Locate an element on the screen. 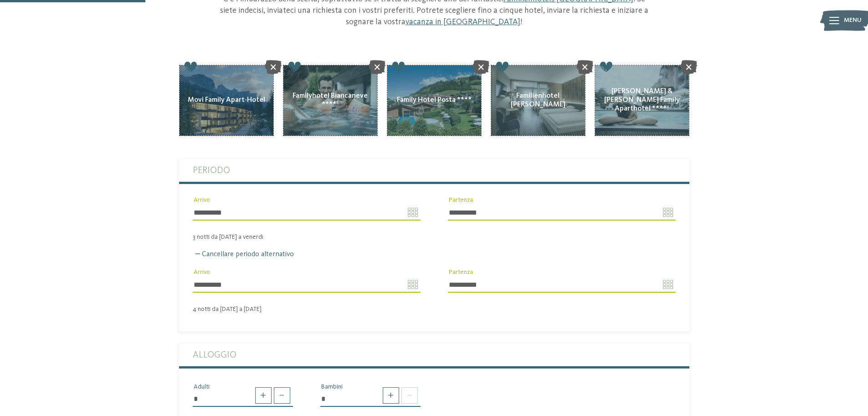 This screenshot has width=868, height=416. label: Alloggio is located at coordinates (434, 354).